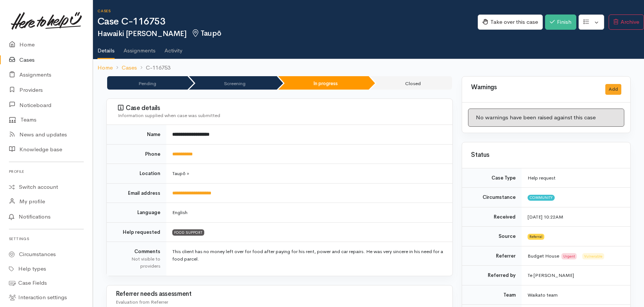  What do you see at coordinates (309, 212) in the screenshot?
I see `td: English` at bounding box center [309, 212].